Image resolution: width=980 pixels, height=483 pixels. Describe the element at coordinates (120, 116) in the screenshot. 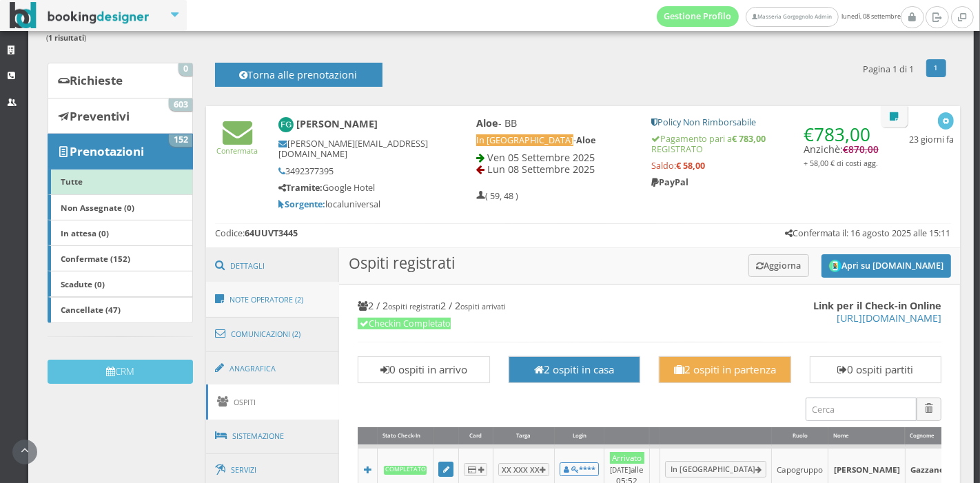

I see `a: Preventivi 603` at that location.